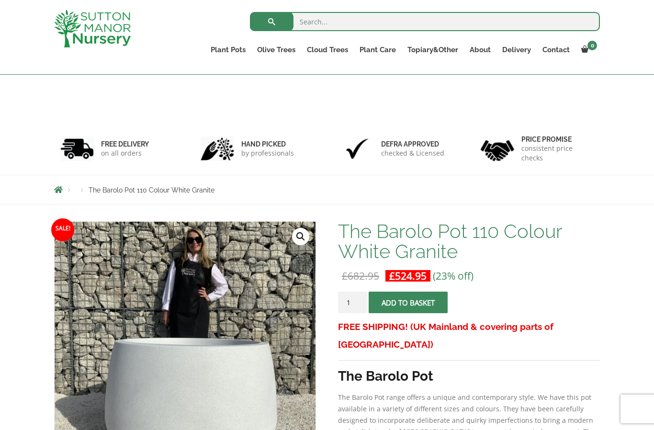  What do you see at coordinates (268, 153) in the screenshot?
I see `p: by professionals` at bounding box center [268, 153].